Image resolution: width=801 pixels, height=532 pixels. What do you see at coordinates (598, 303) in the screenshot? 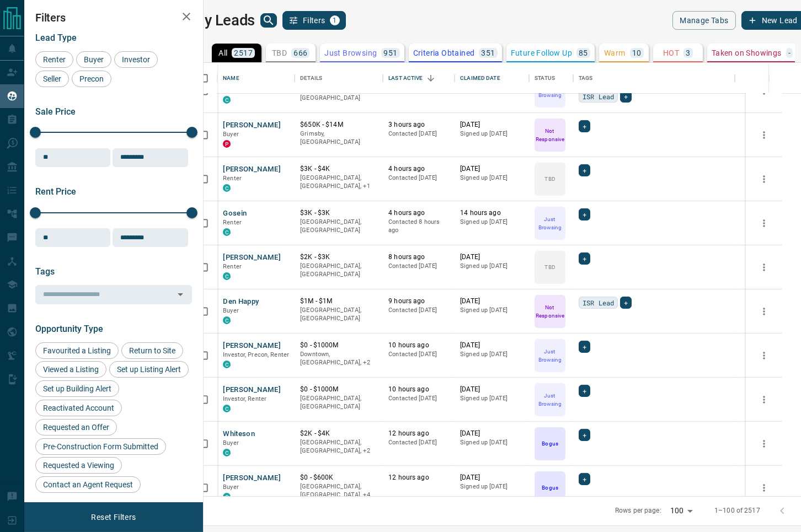
I see `span: ISR Lead` at bounding box center [598, 303].